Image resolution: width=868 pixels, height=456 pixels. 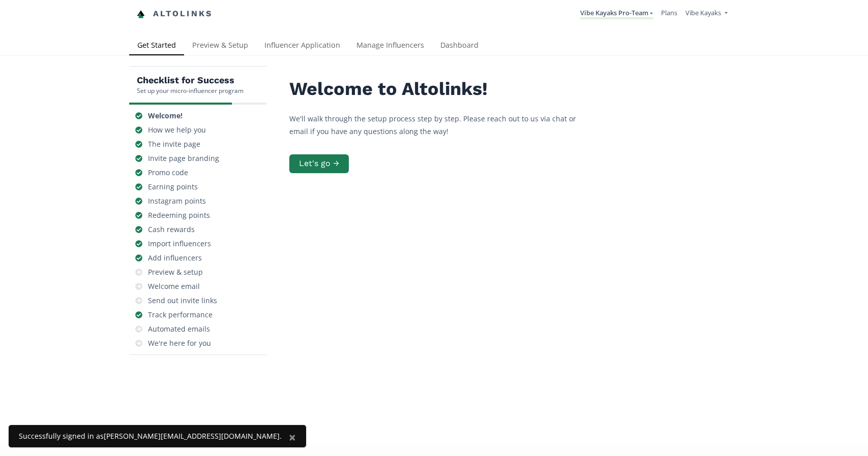 What do you see at coordinates (704, 13) in the screenshot?
I see `span: Vibe Kayaks` at bounding box center [704, 13].